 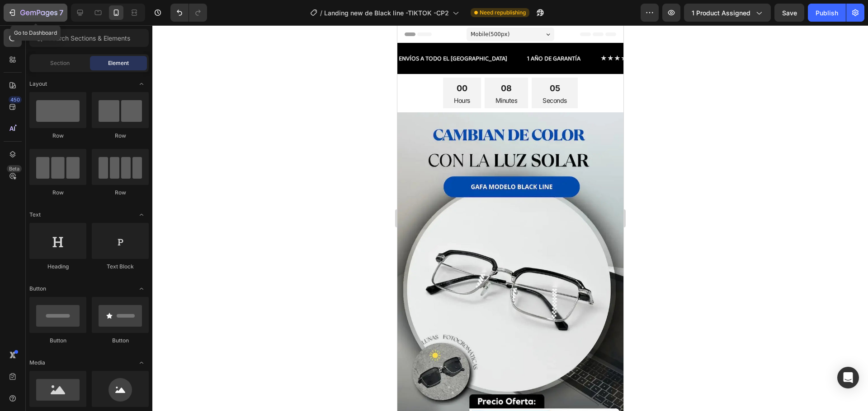 What do you see at coordinates (120, 267) in the screenshot?
I see `div: Text Block` at bounding box center [120, 267].